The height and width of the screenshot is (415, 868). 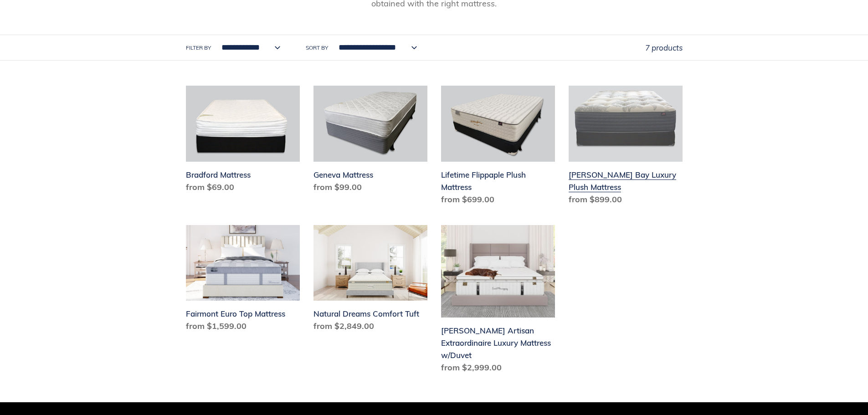 I want to click on label: Filter by, so click(x=198, y=48).